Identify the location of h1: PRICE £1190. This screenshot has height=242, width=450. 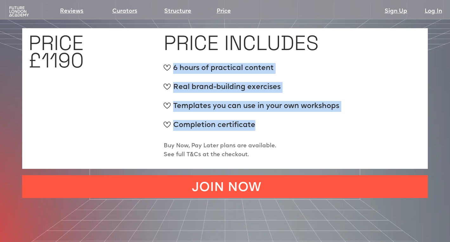
(56, 52).